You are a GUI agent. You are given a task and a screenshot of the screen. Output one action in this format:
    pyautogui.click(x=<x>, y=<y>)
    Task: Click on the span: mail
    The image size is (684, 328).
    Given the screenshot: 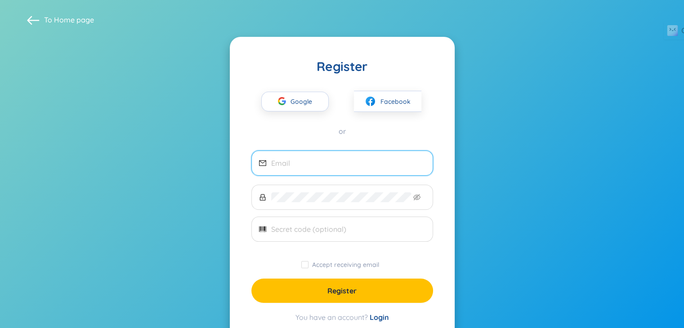 What is the action you would take?
    pyautogui.click(x=263, y=163)
    